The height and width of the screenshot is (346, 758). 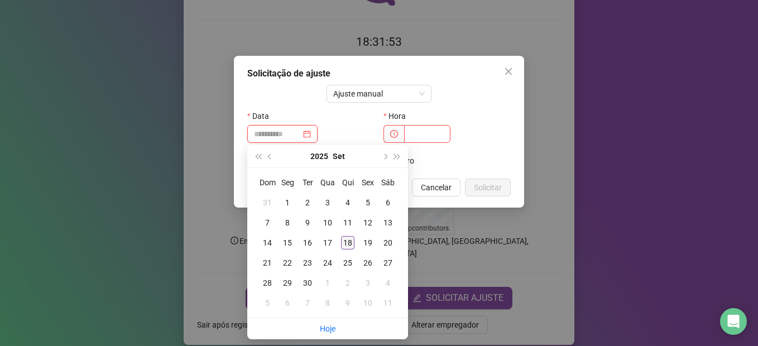 What do you see at coordinates (348, 243) in the screenshot?
I see `div: 18` at bounding box center [348, 243].